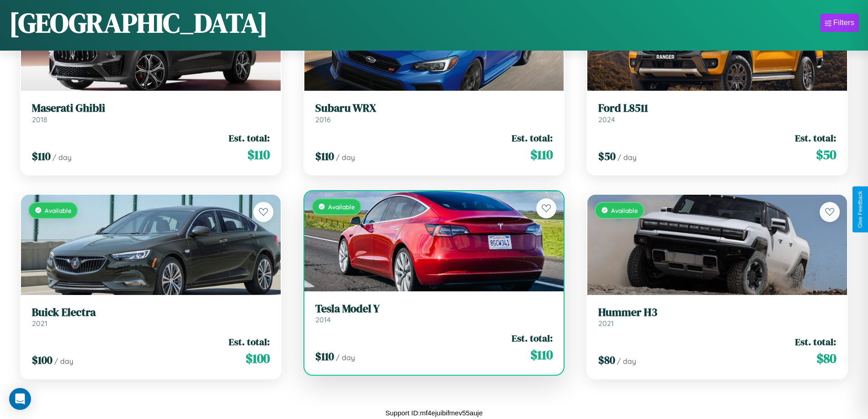 This screenshot has height=419, width=868. I want to click on span: 2016, so click(323, 120).